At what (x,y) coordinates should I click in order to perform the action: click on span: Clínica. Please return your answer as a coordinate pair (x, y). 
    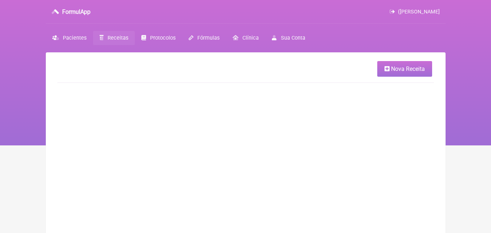
    Looking at the image, I should click on (251, 38).